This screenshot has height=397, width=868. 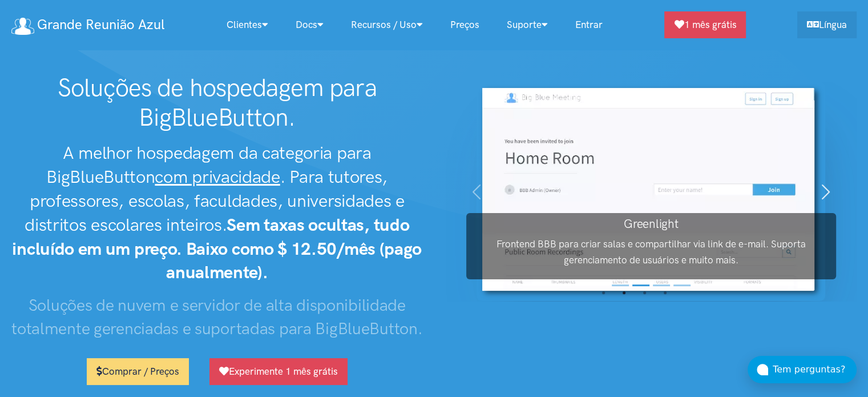 What do you see at coordinates (217, 102) in the screenshot?
I see `h1: Soluções de hospedagem para BigBlueButton.` at bounding box center [217, 102].